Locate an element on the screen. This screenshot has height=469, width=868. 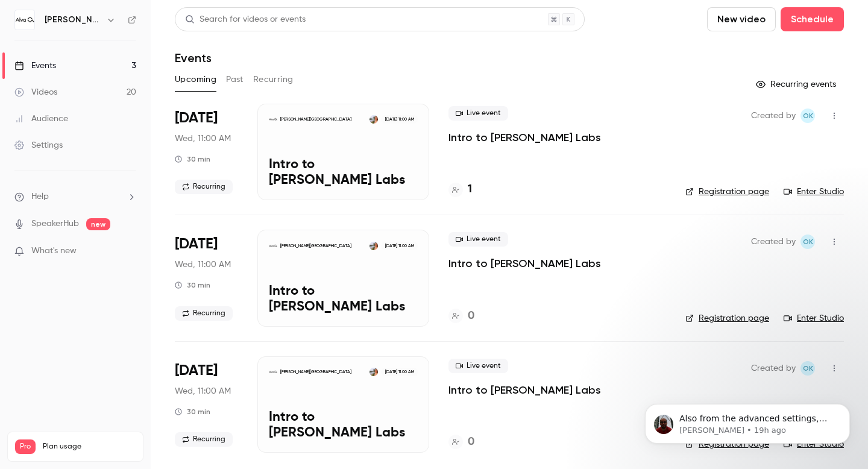
div: Dec 17 Wed, 11:00 AM (Europe/Stockholm) is located at coordinates (206, 405).